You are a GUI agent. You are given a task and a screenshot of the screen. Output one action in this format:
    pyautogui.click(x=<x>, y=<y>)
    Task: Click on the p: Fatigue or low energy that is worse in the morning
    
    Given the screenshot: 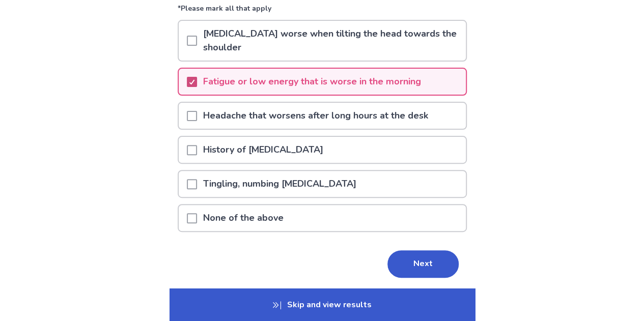 What is the action you would take?
    pyautogui.click(x=312, y=81)
    